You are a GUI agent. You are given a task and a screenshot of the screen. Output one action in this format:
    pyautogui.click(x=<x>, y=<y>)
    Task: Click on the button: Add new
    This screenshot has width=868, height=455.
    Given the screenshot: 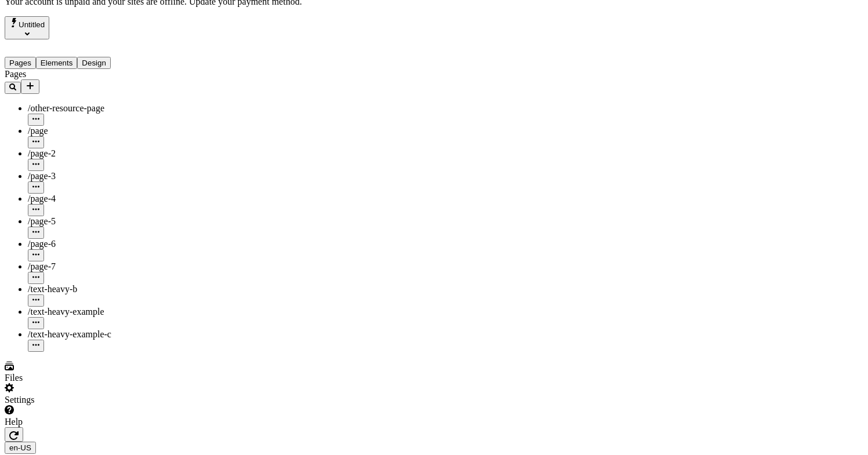 What is the action you would take?
    pyautogui.click(x=30, y=86)
    